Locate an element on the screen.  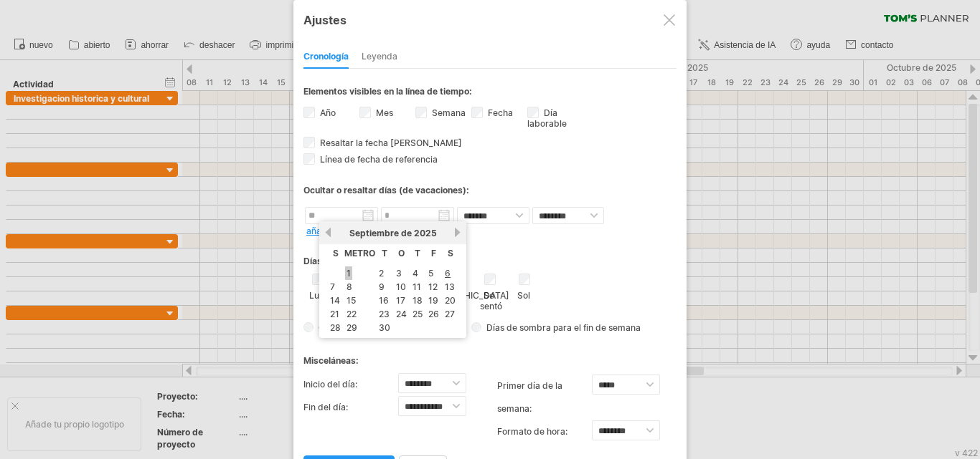
font: 19 is located at coordinates (433, 300).